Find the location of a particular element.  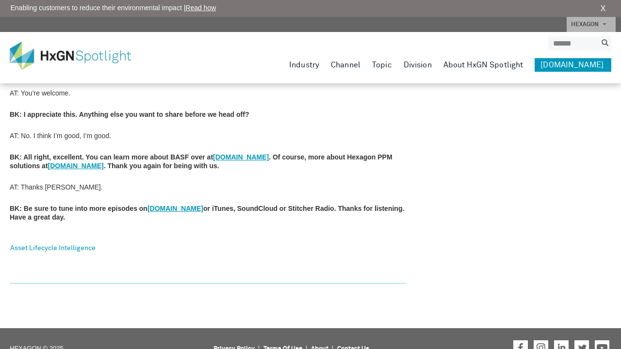

span: Enabling customers to reduce their environmental impact | is located at coordinates (114, 8).